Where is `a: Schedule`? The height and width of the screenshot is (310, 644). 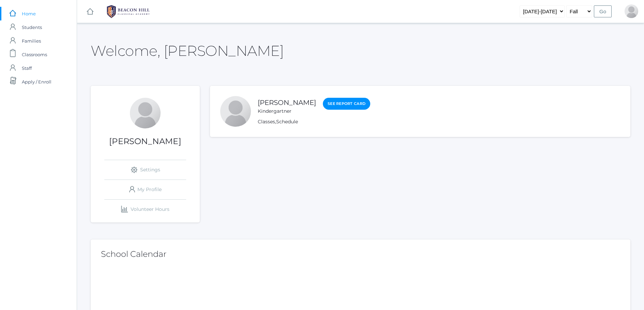 a: Schedule is located at coordinates (287, 122).